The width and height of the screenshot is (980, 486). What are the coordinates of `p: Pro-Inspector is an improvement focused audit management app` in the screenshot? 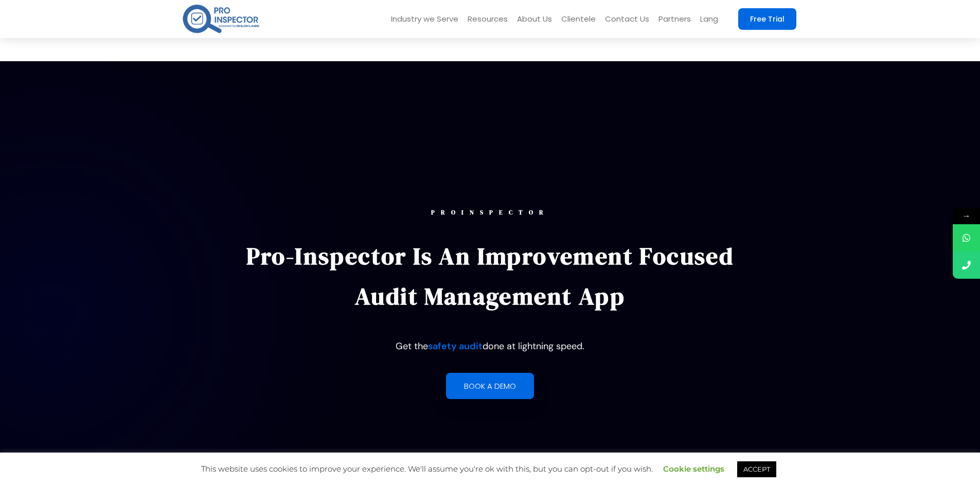 It's located at (490, 276).